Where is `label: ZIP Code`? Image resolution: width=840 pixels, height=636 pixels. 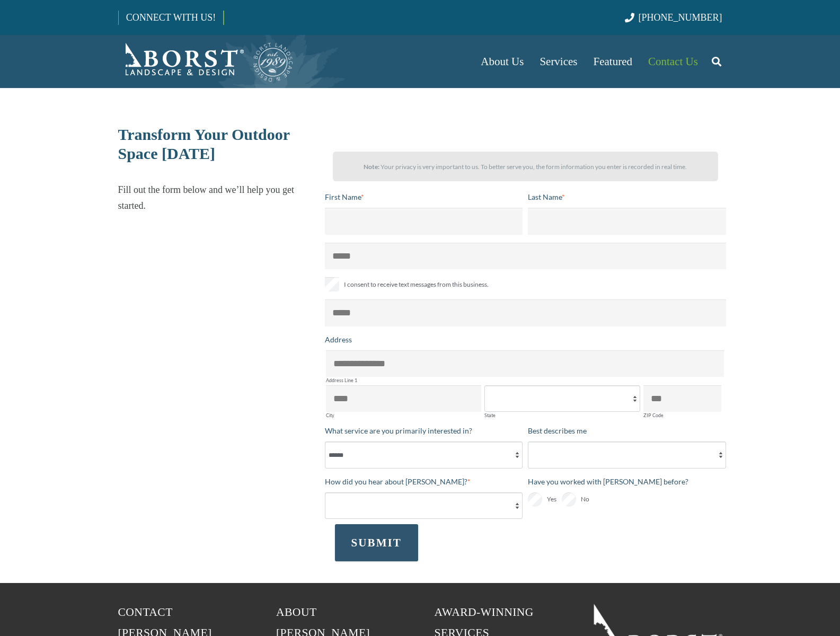 label: ZIP Code is located at coordinates (682, 415).